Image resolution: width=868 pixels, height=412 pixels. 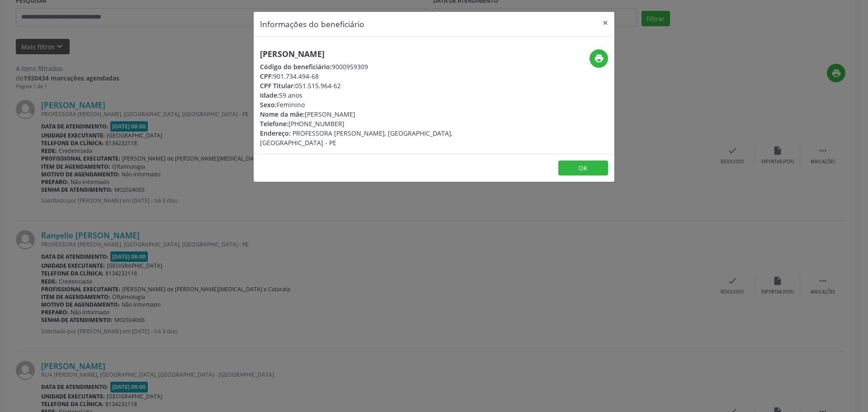 I want to click on h5: Informações do beneficiário, so click(x=312, y=24).